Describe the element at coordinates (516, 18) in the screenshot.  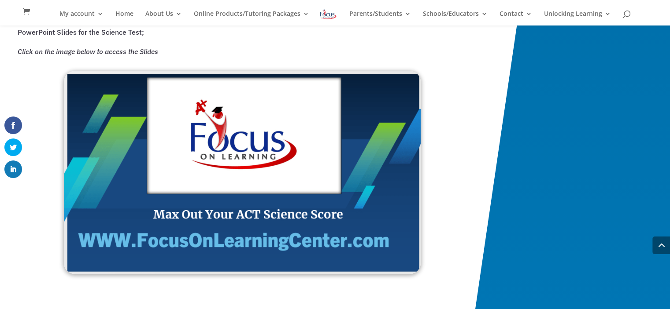
I see `a: Contact` at that location.